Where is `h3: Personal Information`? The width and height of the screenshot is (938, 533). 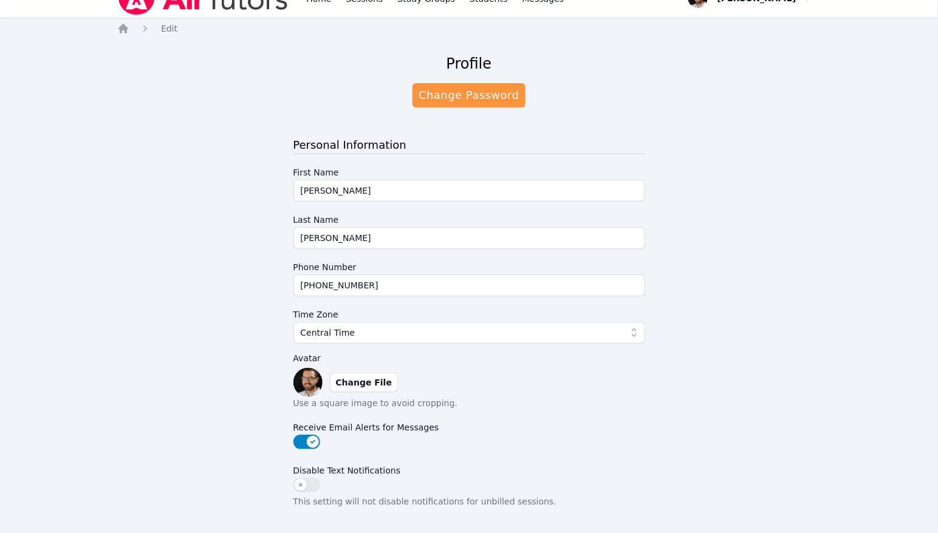 h3: Personal Information is located at coordinates (469, 145).